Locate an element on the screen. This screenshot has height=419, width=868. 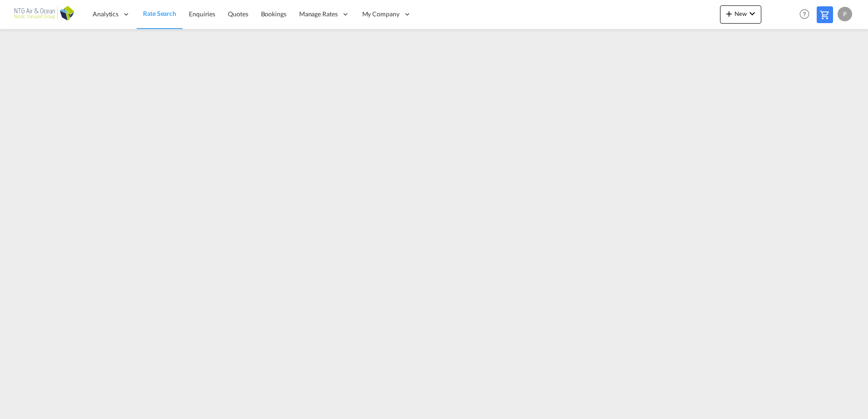
span: Enquiries is located at coordinates (202, 14).